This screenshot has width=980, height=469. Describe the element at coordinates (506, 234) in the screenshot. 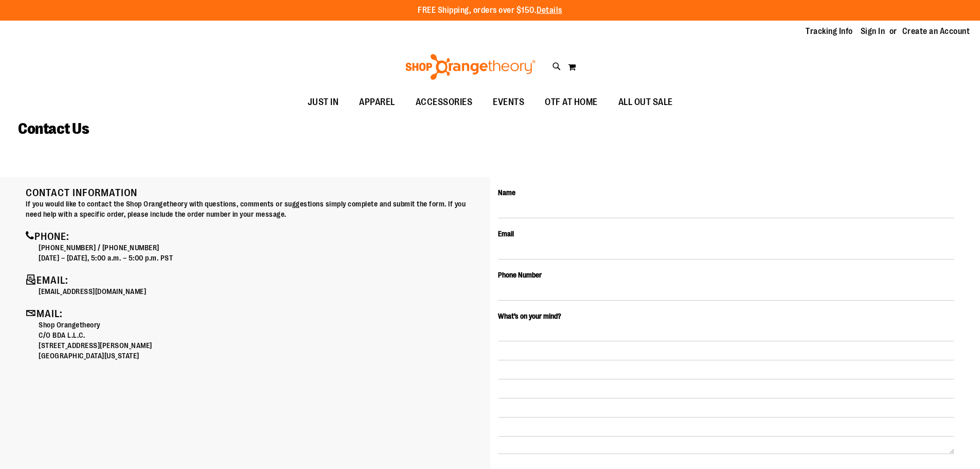

I see `span: Email` at that location.